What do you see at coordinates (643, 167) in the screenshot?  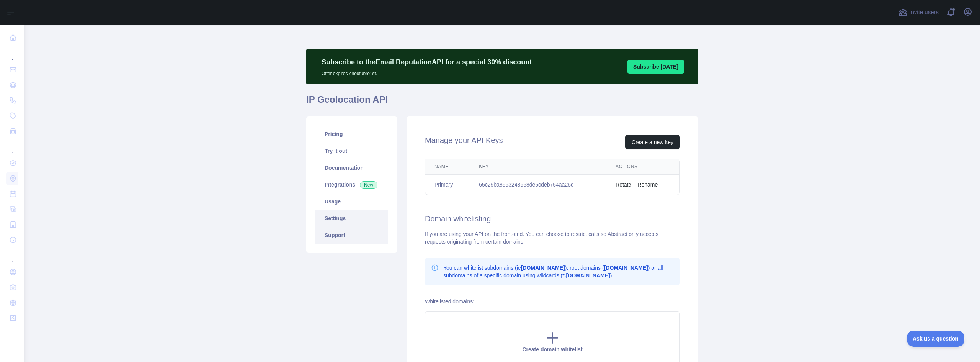 I see `th: Actions` at bounding box center [643, 167].